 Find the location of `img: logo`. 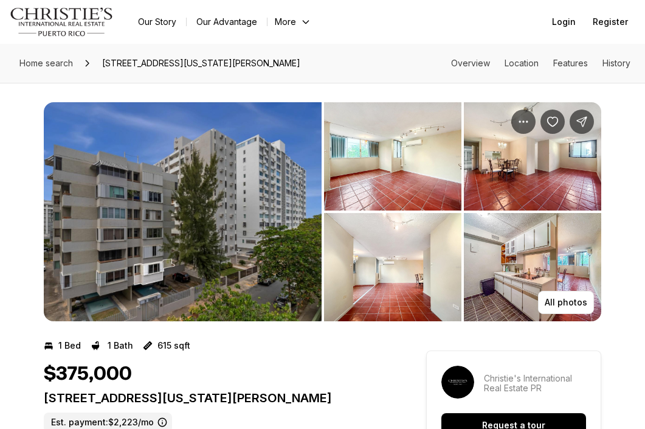

img: logo is located at coordinates (61, 22).